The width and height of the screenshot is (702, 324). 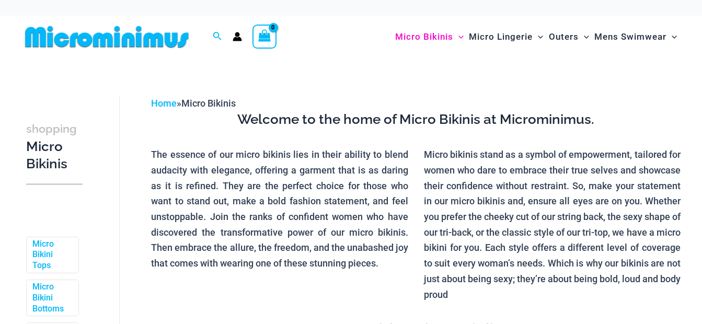 What do you see at coordinates (569, 37) in the screenshot?
I see `a: OutersMenu ToggleMenu Toggle` at bounding box center [569, 37].